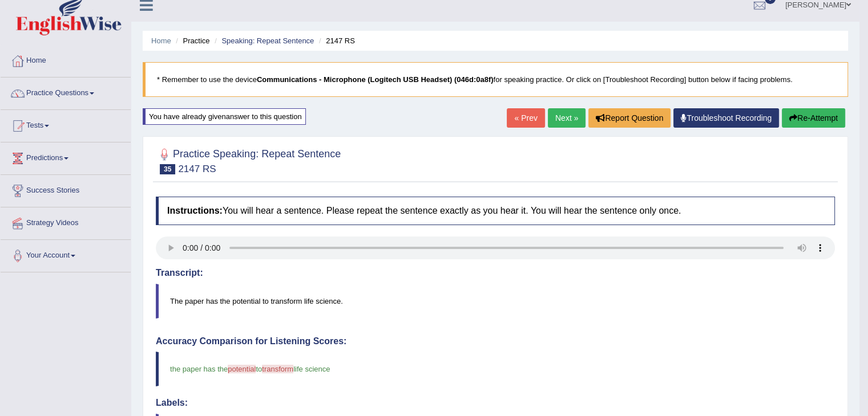  What do you see at coordinates (525, 118) in the screenshot?
I see `a: « Prev` at bounding box center [525, 118].